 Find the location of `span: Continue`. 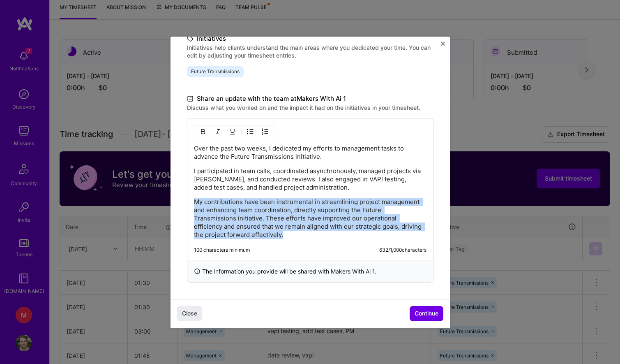

span: Continue is located at coordinates (427, 313).